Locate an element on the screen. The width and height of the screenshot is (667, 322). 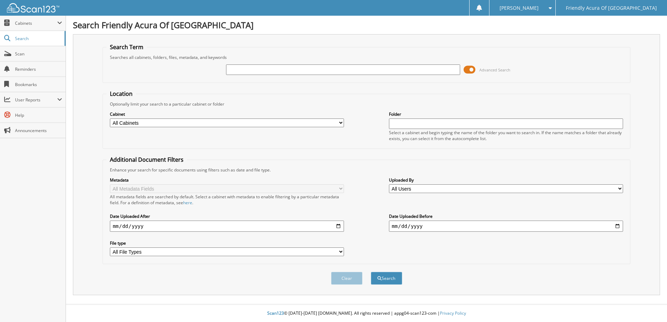
span: Scan123 is located at coordinates (275, 313).